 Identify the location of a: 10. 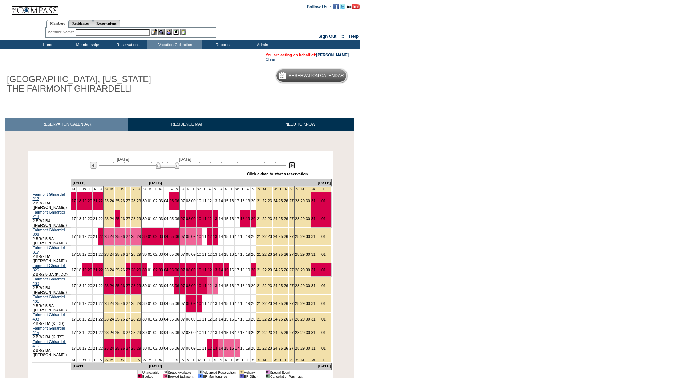
(199, 254).